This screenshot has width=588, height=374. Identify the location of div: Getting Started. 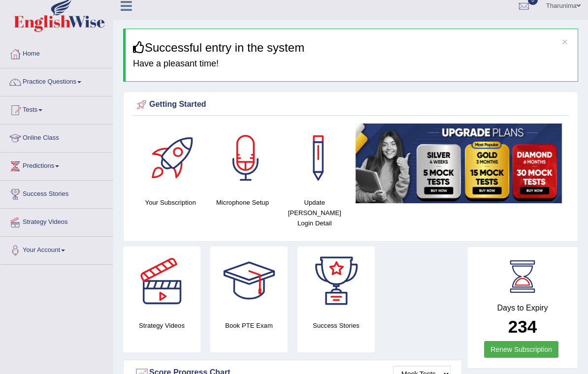
(351, 105).